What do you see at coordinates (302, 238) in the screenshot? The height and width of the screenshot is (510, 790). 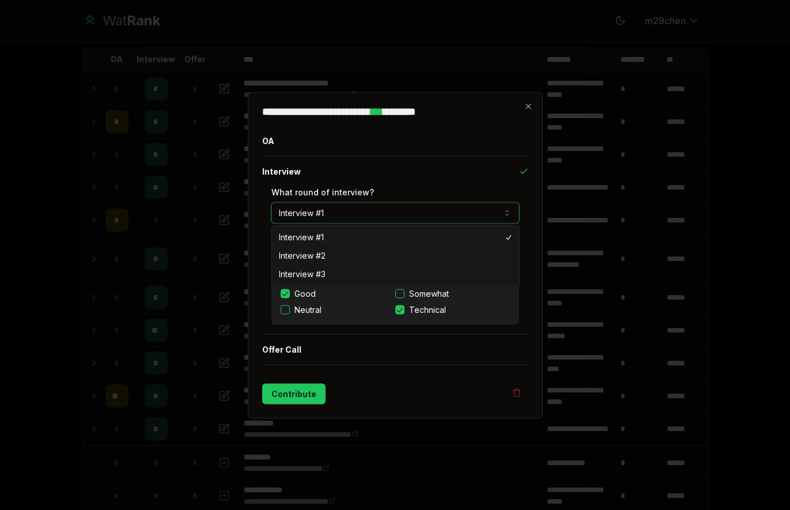 I see `span: Interview #1` at bounding box center [302, 238].